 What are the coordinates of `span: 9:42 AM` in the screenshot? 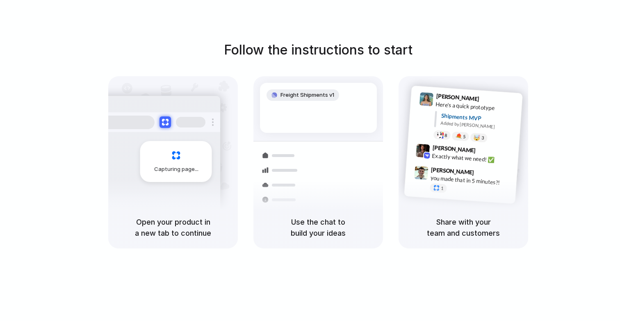 It's located at (486, 152).